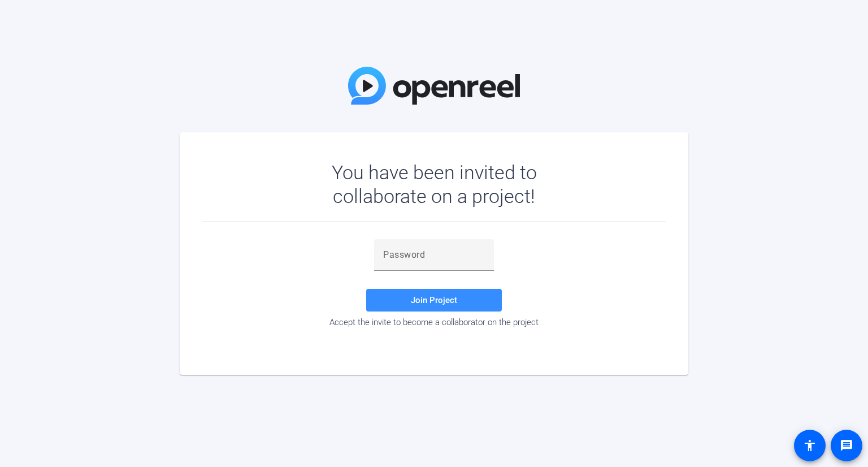 Image resolution: width=868 pixels, height=467 pixels. I want to click on button: Join Project, so click(434, 301).